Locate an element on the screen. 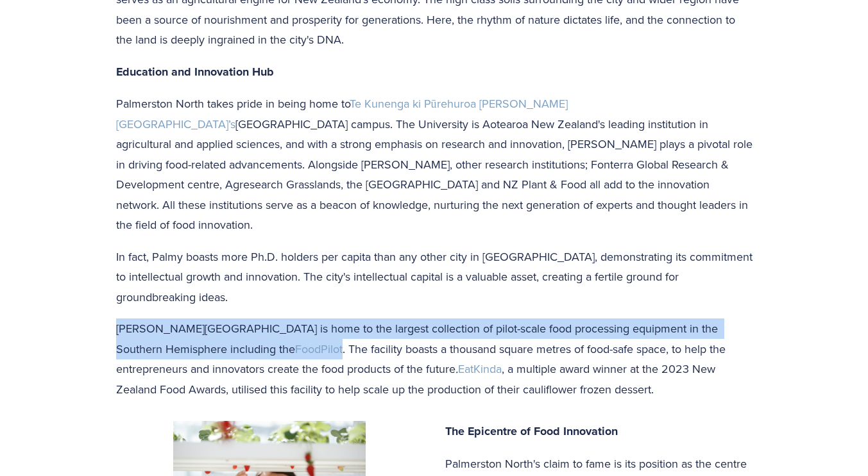  a: EatKinda is located at coordinates (480, 368).